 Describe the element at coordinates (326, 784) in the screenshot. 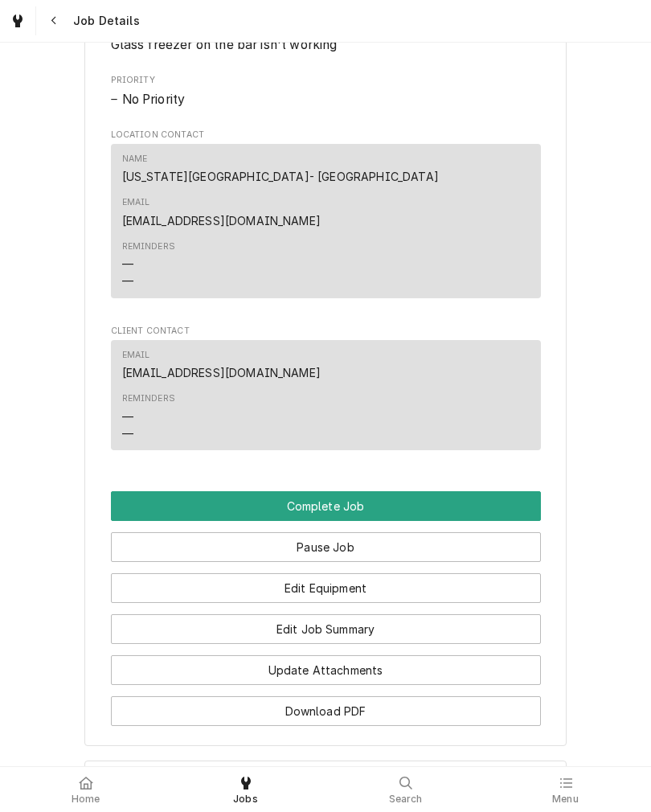

I see `div: Mug Chiller` at that location.